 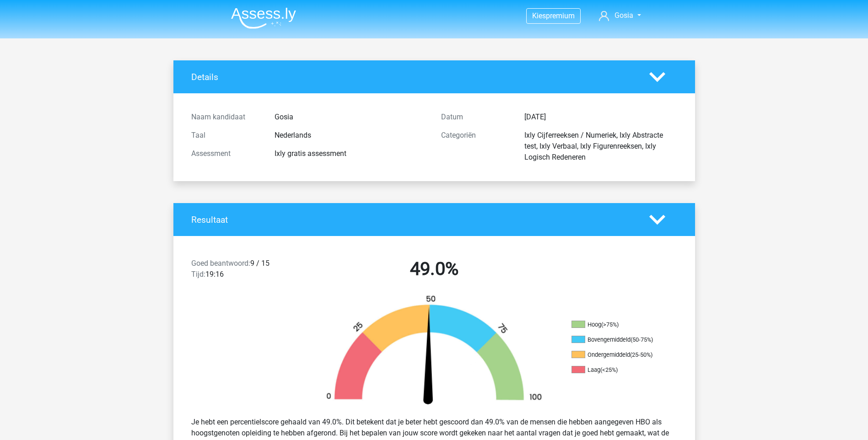 I want to click on img: 49.665a6aaa5ec6.png, so click(x=435, y=351).